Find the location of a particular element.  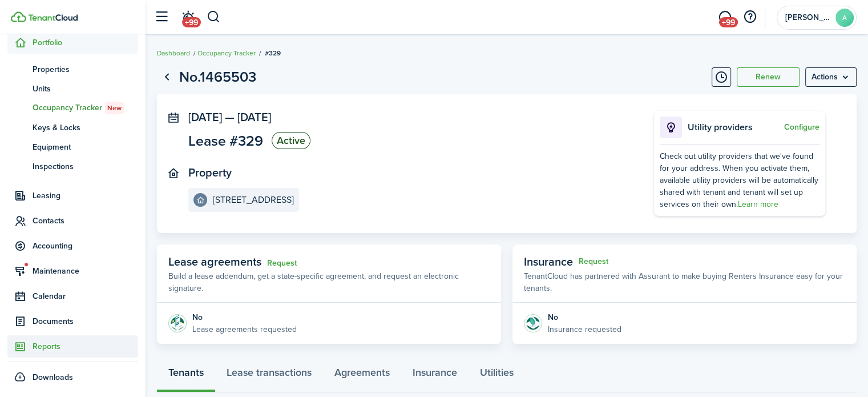

p: TenantCloud has partnered with Assurant to make buying Renters Insurance easy for your tenants. is located at coordinates (684, 282).